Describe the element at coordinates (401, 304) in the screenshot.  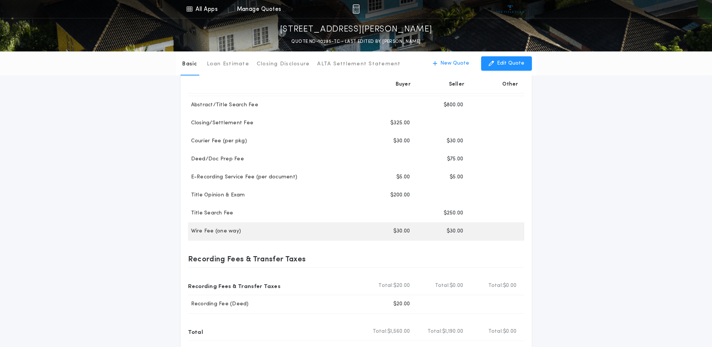
I see `p: $20.00` at that location.